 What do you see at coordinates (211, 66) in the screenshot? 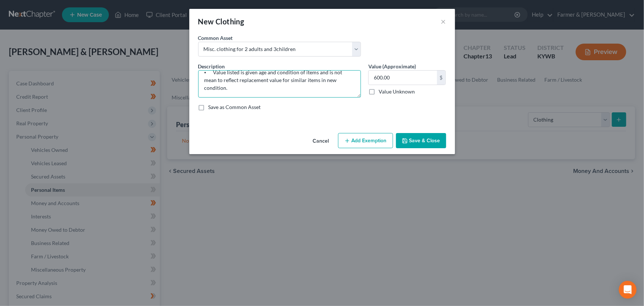
I see `span: Description` at bounding box center [211, 66].